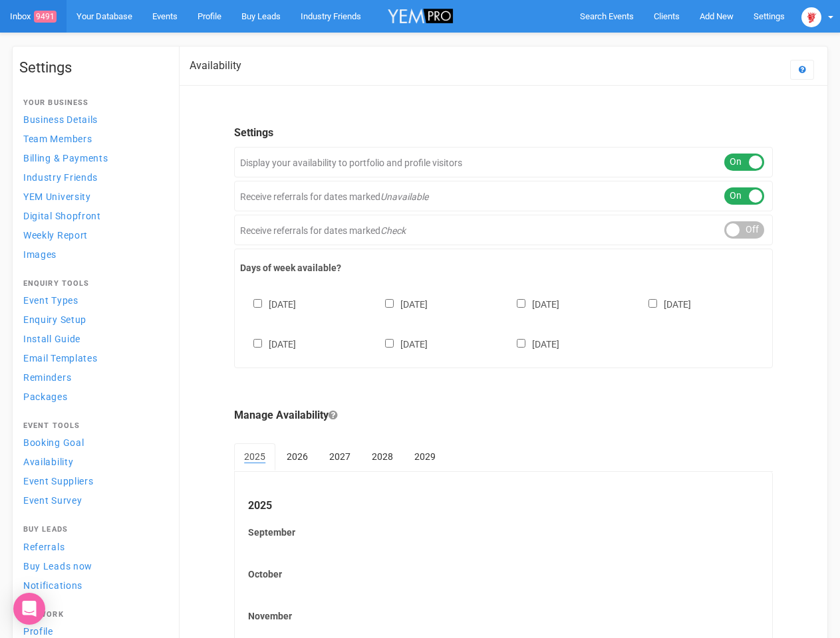 This screenshot has width=840, height=638. What do you see at coordinates (607, 16) in the screenshot?
I see `span: Search Events` at bounding box center [607, 16].